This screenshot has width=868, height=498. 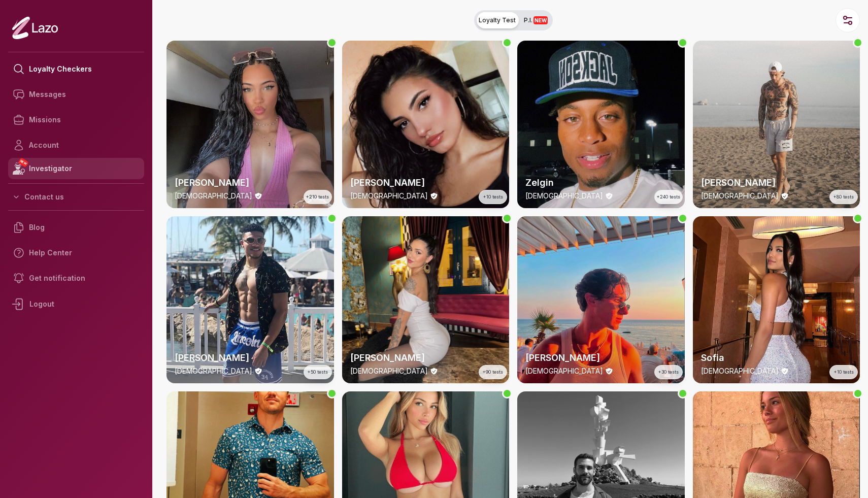 What do you see at coordinates (76, 278) in the screenshot?
I see `a: Get notification` at bounding box center [76, 278].